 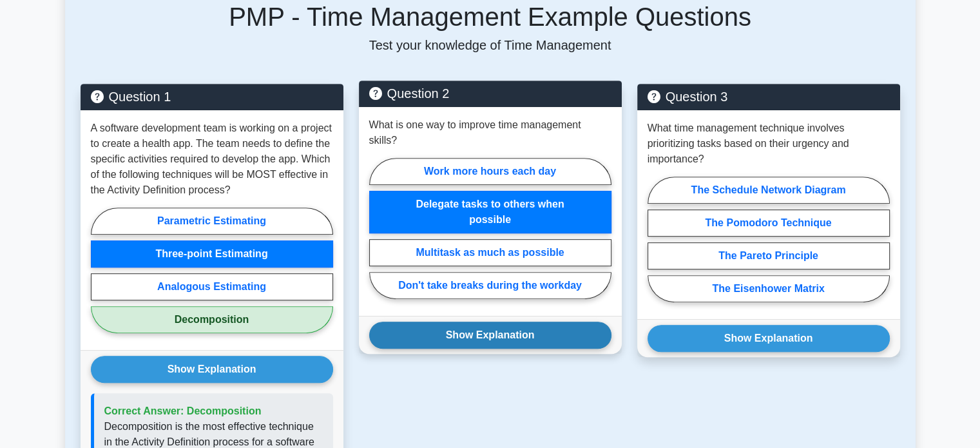 I want to click on p: A software development team is working on a project to create a health app. The team needs to def..., so click(x=212, y=160).